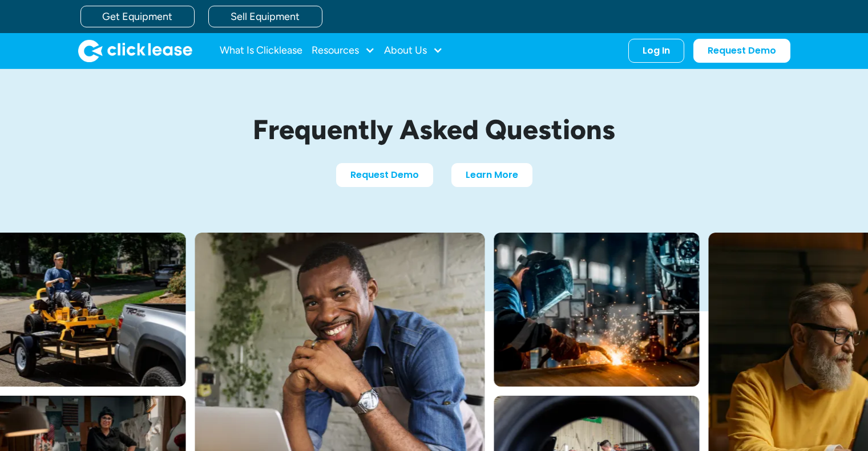 This screenshot has width=868, height=451. What do you see at coordinates (596, 310) in the screenshot?
I see `img: A welder in a large mask working on a large pipe` at bounding box center [596, 310].